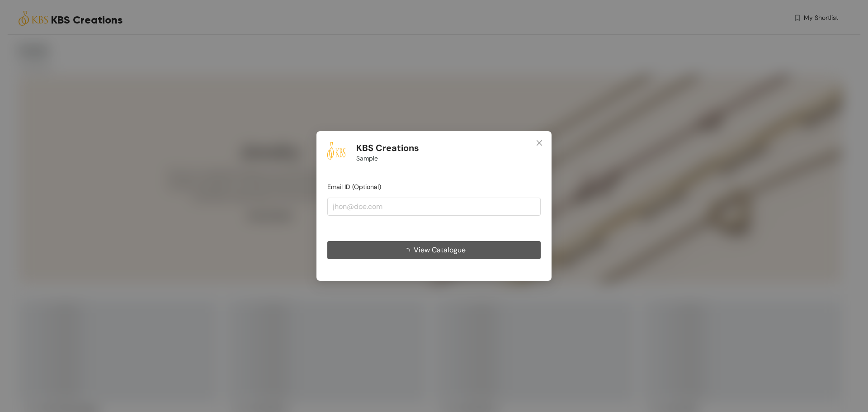  Describe the element at coordinates (434, 207) in the screenshot. I see `input: jhon@doe.com` at that location.